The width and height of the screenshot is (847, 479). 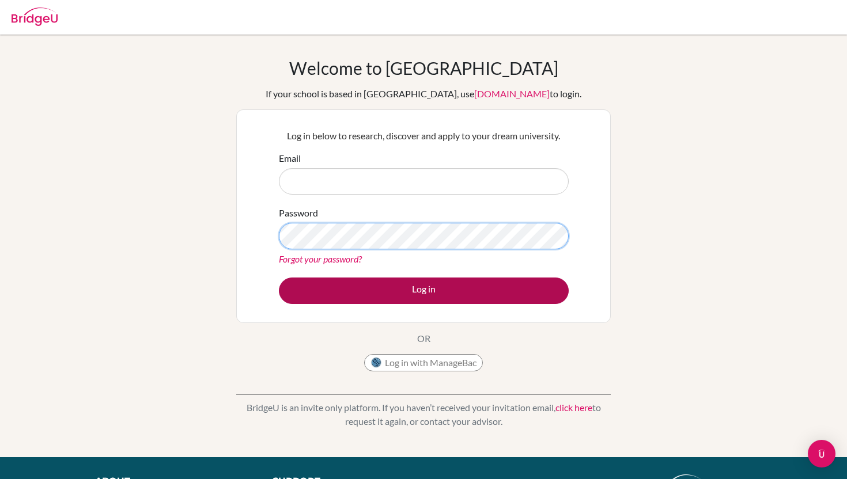 What do you see at coordinates (821, 454) in the screenshot?
I see `div: Open Intercom Messenger` at bounding box center [821, 454].